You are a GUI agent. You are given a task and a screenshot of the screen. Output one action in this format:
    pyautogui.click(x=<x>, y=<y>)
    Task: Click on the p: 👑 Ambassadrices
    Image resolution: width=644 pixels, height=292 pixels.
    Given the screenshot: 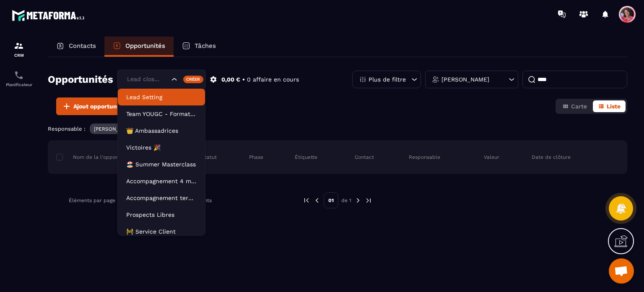 What is the action you would take?
    pyautogui.click(x=162, y=131)
    